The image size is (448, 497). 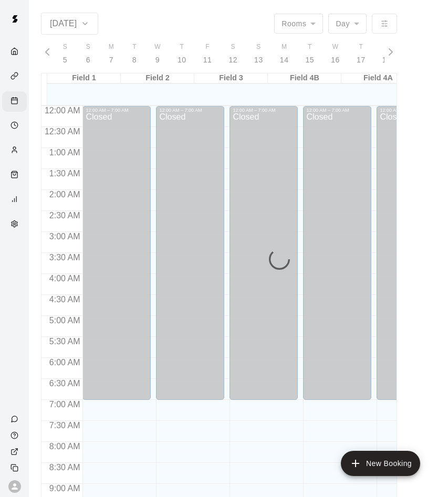 What do you see at coordinates (64, 194) in the screenshot?
I see `span: 2:00 AM` at bounding box center [64, 194].